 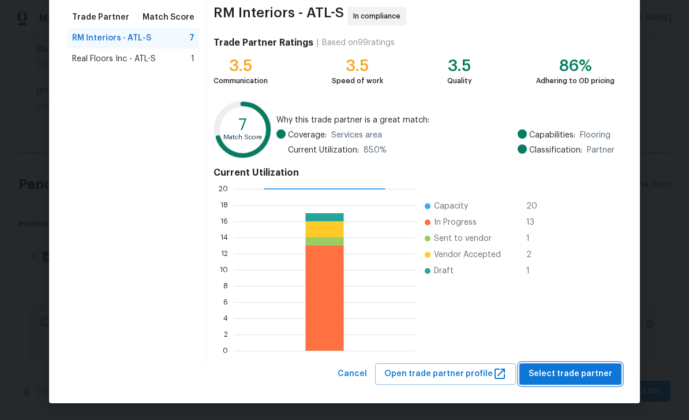 What do you see at coordinates (536, 255) in the screenshot?
I see `span: 2` at bounding box center [536, 255].